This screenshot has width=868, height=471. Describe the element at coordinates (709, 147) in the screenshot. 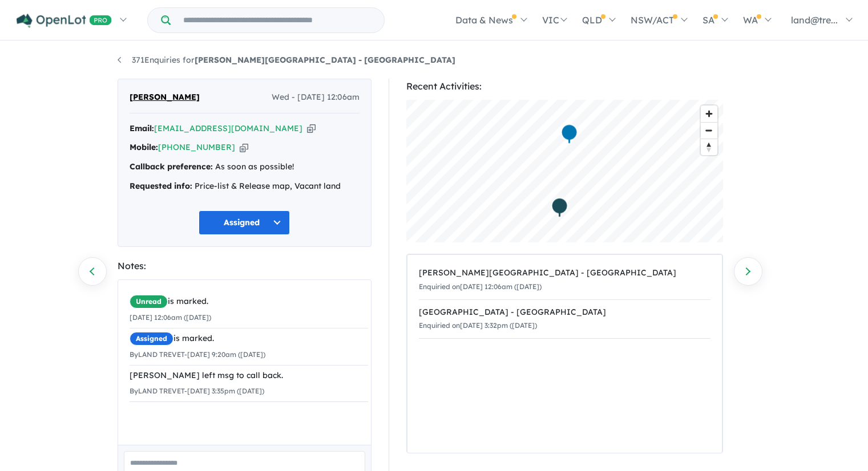

I see `button: Reset bearing to north` at that location.